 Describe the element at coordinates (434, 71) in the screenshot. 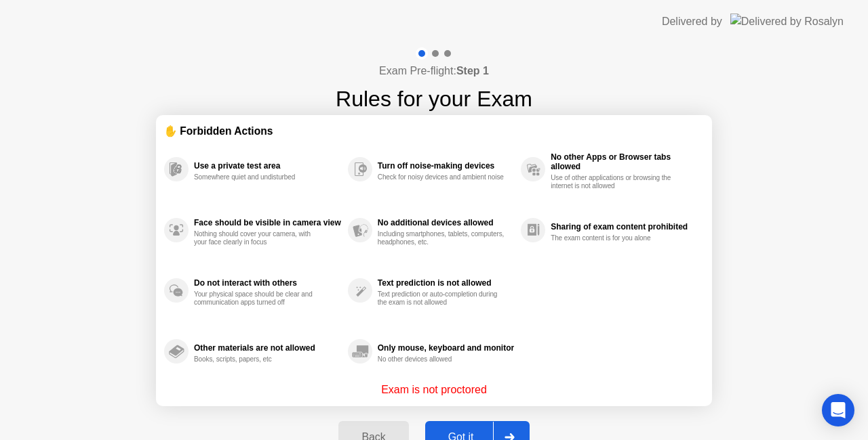

I see `h4: Exam Pre-flight:` at that location.